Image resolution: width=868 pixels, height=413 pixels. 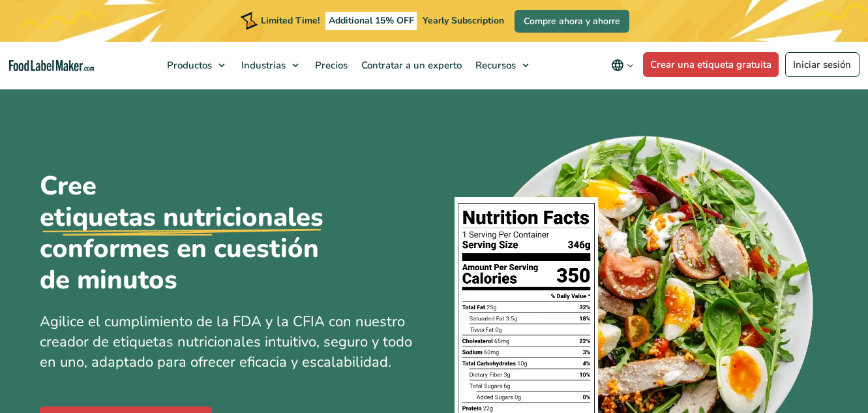 I want to click on a: Precios, so click(x=330, y=66).